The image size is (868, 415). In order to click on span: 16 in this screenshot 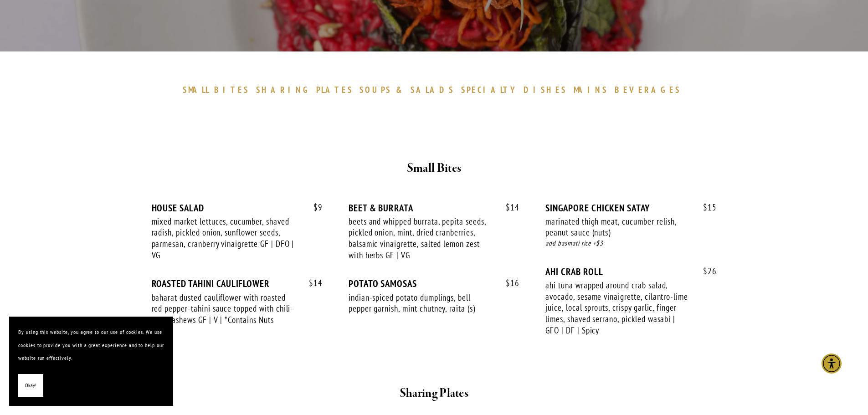, I will do `click(508, 283)`.